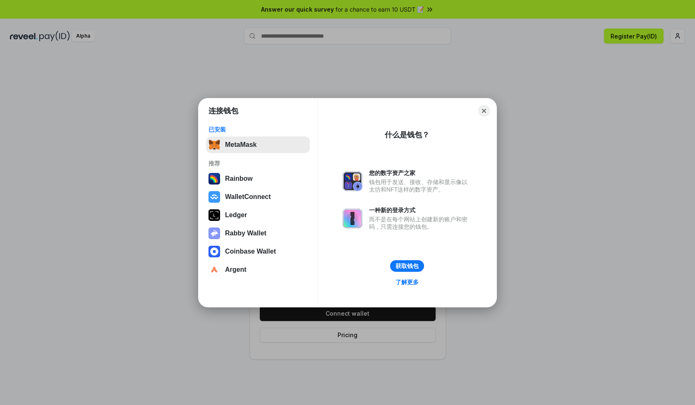 The height and width of the screenshot is (405, 695). What do you see at coordinates (248, 197) in the screenshot?
I see `div: WalletConnect` at bounding box center [248, 197].